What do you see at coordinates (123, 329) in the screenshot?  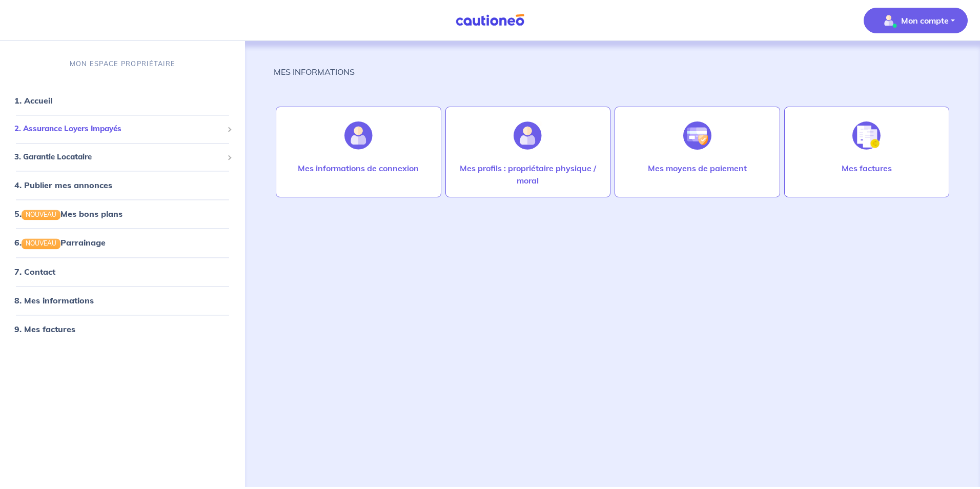 I see `div: 9. Mes factures` at bounding box center [123, 329].